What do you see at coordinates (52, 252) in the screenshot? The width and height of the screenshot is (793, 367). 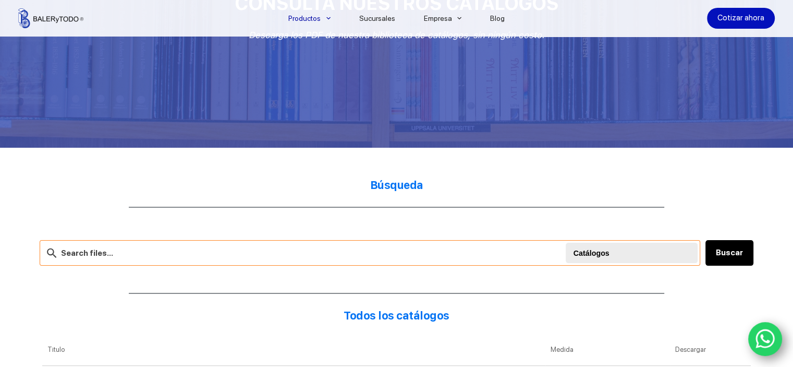 I see `img: search-24.svg` at bounding box center [52, 252].